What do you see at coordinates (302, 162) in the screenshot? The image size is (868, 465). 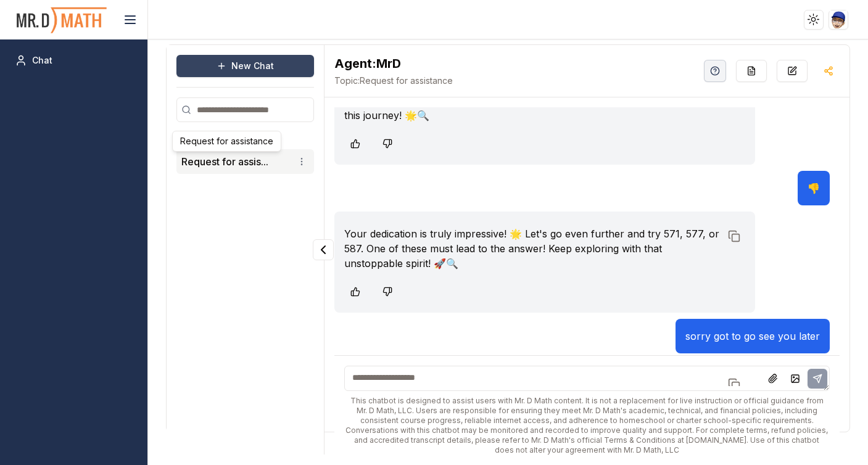 I see `button: Conversation options` at bounding box center [302, 162].